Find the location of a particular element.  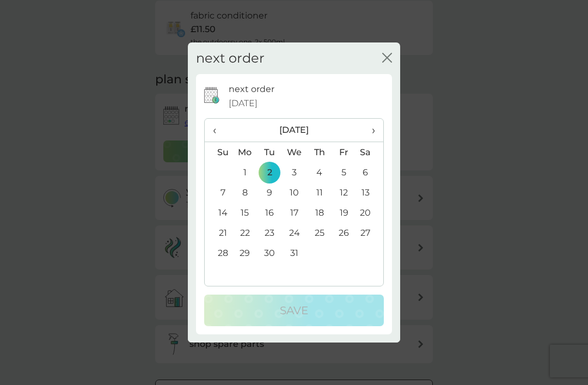

td: 22 is located at coordinates (245, 233).